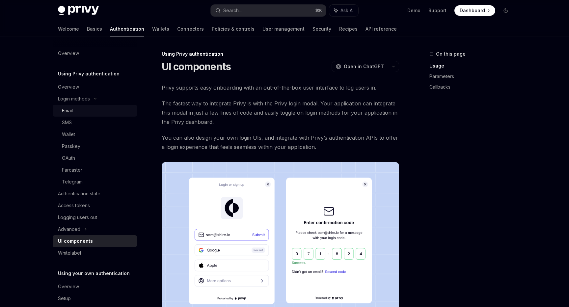 This screenshot has height=307, width=569. I want to click on h1: UI components, so click(196, 66).